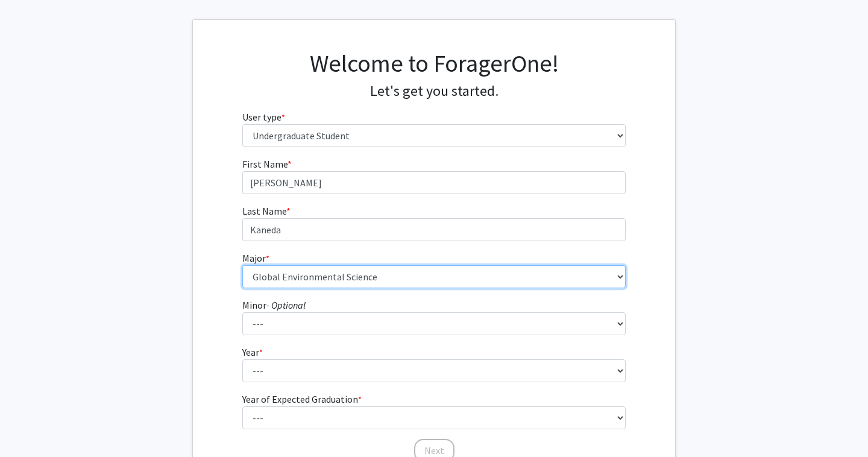  I want to click on i: - Optional, so click(286, 305).